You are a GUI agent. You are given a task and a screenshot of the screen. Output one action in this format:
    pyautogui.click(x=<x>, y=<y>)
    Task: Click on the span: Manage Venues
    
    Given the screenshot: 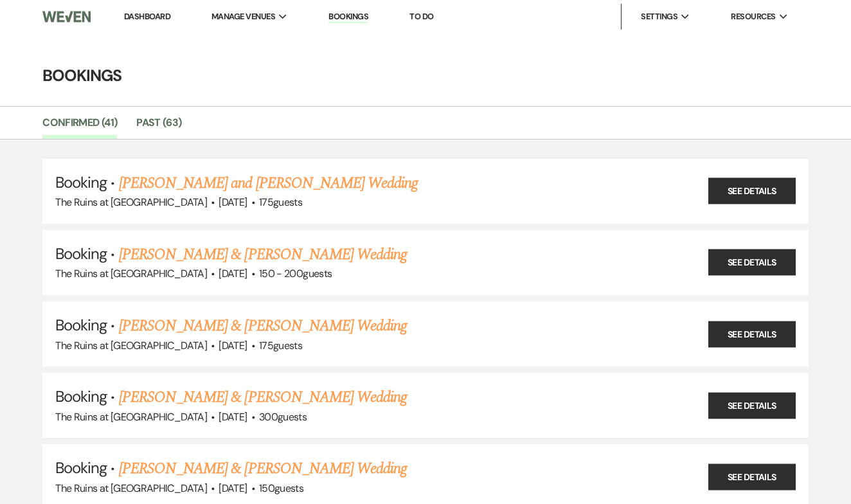 What is the action you would take?
    pyautogui.click(x=243, y=17)
    